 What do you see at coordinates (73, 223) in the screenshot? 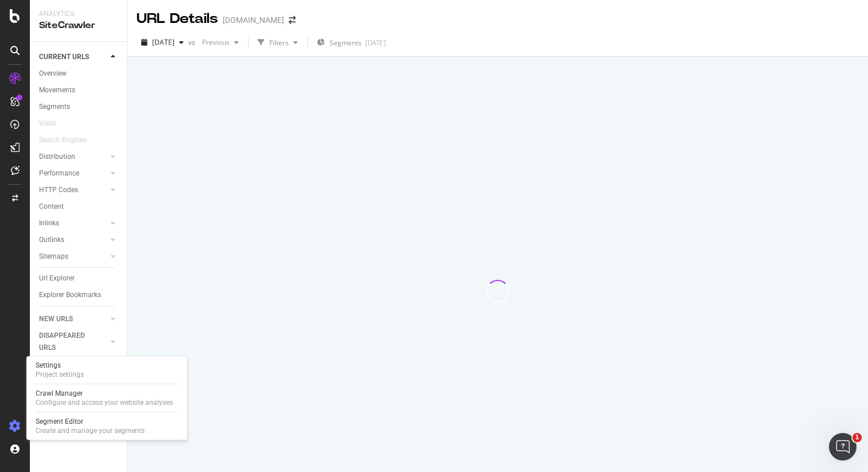
I see `a: Inlinks` at bounding box center [73, 223].